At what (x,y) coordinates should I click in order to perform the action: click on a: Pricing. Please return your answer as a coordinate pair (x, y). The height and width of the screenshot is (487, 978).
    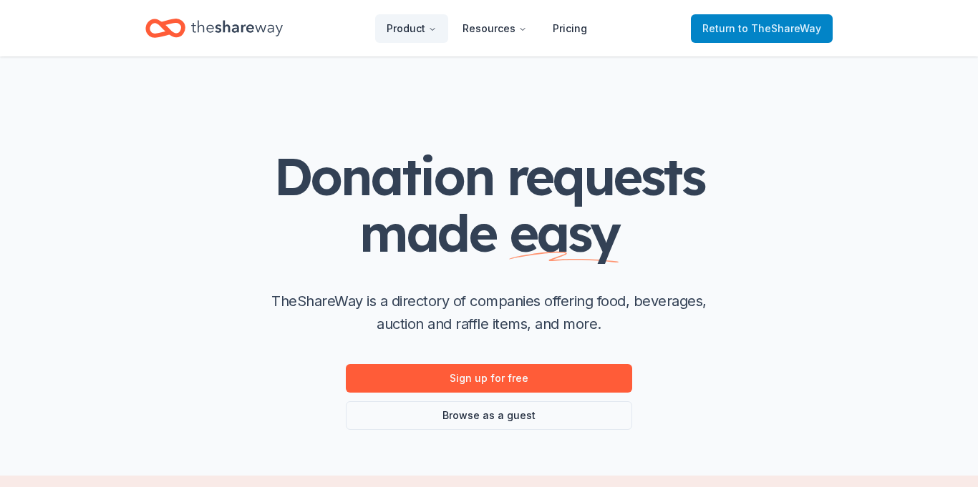
    Looking at the image, I should click on (570, 29).